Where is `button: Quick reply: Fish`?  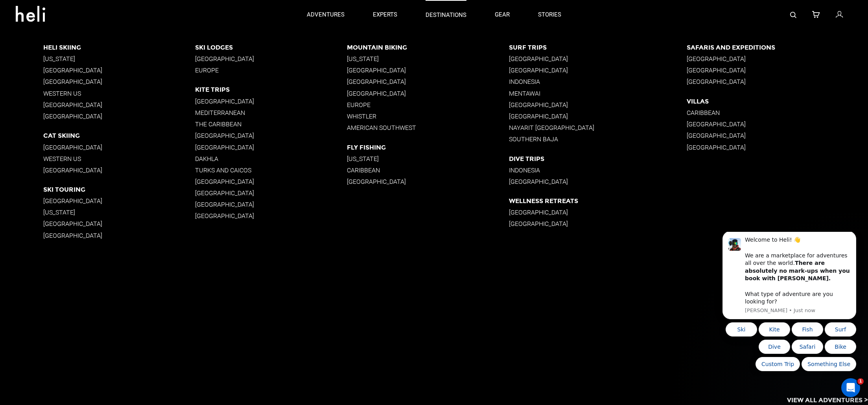 button: Quick reply: Fish is located at coordinates (97, 98).